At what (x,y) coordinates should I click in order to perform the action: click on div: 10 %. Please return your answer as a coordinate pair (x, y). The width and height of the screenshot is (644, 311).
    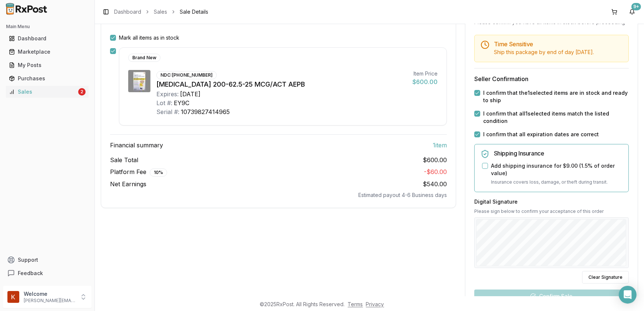
    Looking at the image, I should click on (158, 173).